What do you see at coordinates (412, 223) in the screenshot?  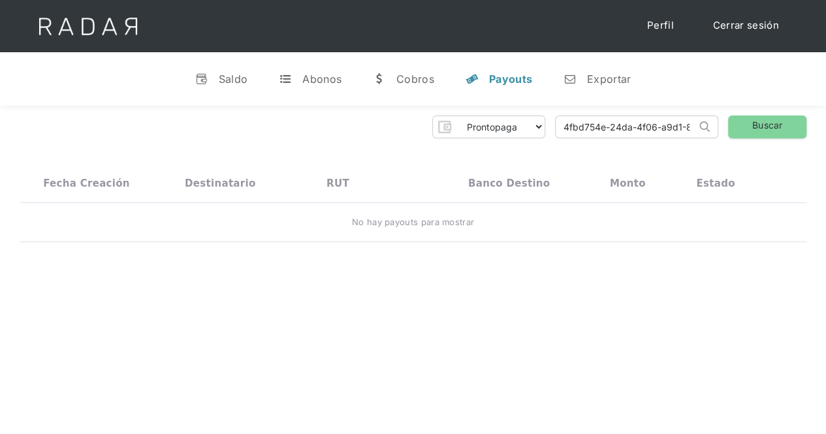 I see `div: No hay payouts para mostrar` at bounding box center [412, 223].